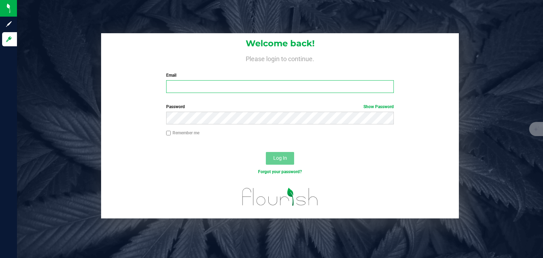 The image size is (543, 258). Describe the element at coordinates (280, 172) in the screenshot. I see `a: Forgot your password?` at that location.